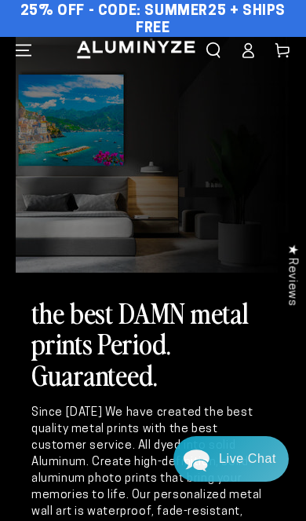 The width and height of the screenshot is (306, 521). What do you see at coordinates (24, 50) in the screenshot?
I see `summary: Menu` at bounding box center [24, 50].